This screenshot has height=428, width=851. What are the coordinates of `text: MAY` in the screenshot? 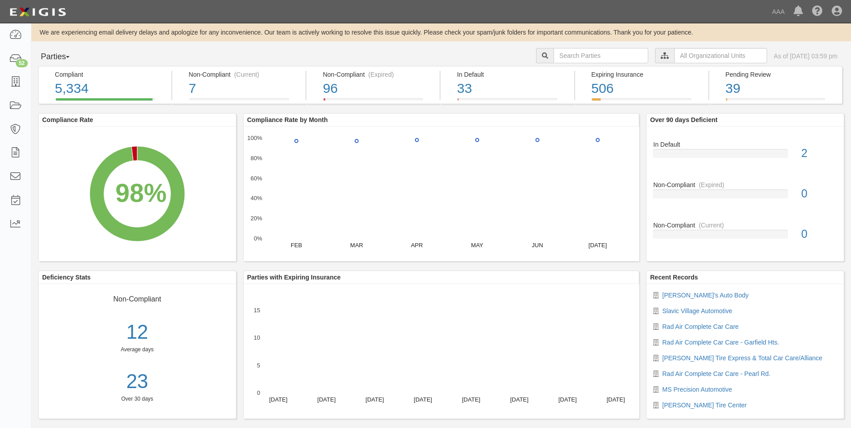 It's located at (477, 245).